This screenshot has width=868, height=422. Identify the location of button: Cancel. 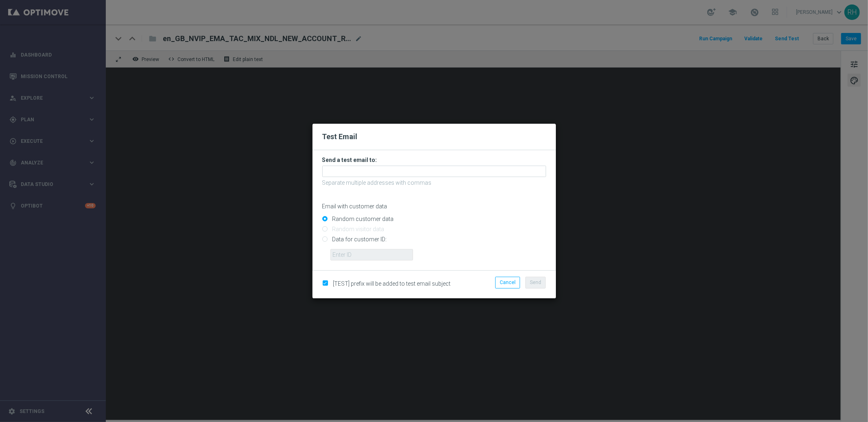
(507, 283).